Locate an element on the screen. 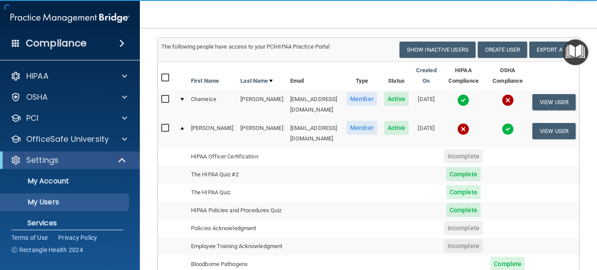 This screenshot has width=597, height=270. a: First Name is located at coordinates (205, 81).